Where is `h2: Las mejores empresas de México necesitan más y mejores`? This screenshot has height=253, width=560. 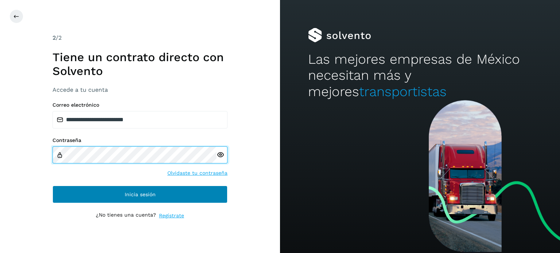 h2: Las mejores empresas de México necesitan más y mejores is located at coordinates (420, 75).